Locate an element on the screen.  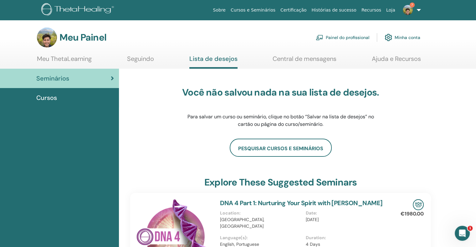
a: Loja is located at coordinates (390, 10).